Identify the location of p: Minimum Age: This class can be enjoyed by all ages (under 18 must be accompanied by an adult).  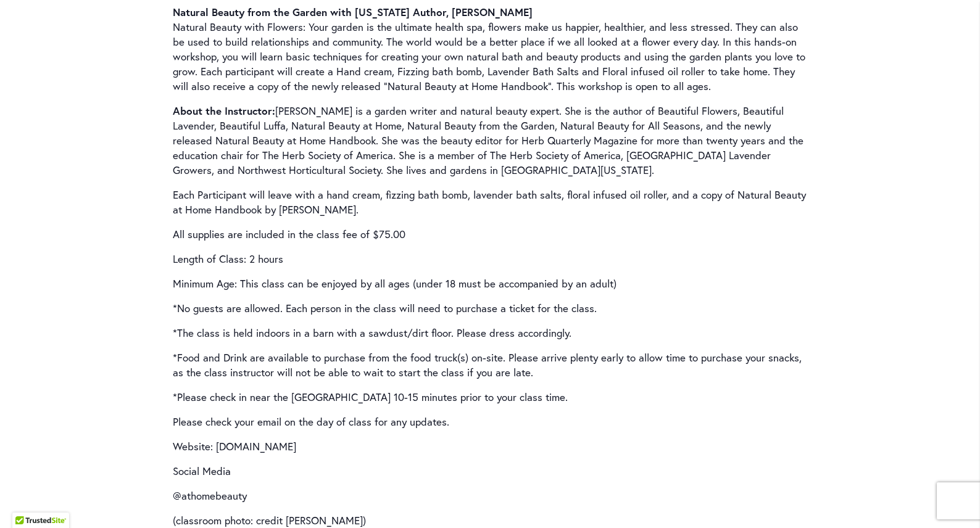
(490, 284).